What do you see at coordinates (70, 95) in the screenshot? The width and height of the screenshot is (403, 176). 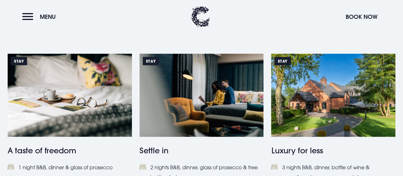 I see `img: https://clandeboyelodge.s3-assets.com/offer-thumbnails/taste-of-freedom-special-offers-2025.png` at bounding box center [70, 95].